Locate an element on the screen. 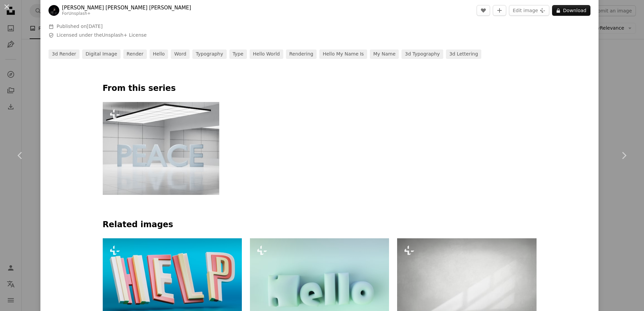  h4: Related images is located at coordinates (320, 225).